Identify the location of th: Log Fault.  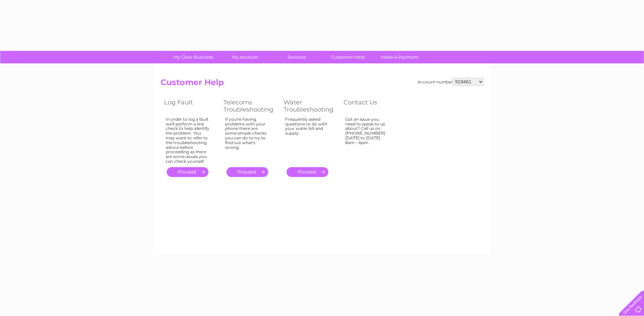
(190, 106).